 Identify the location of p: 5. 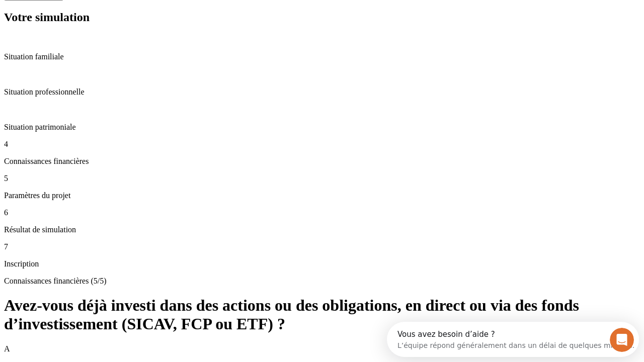
(322, 178).